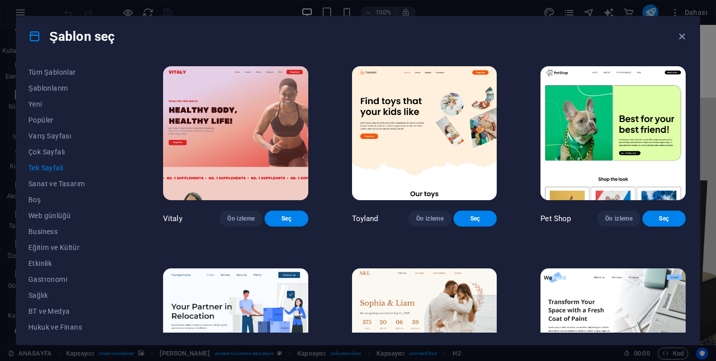 Image resolution: width=716 pixels, height=361 pixels. What do you see at coordinates (74, 136) in the screenshot?
I see `button: Varış Sayfası` at bounding box center [74, 136].